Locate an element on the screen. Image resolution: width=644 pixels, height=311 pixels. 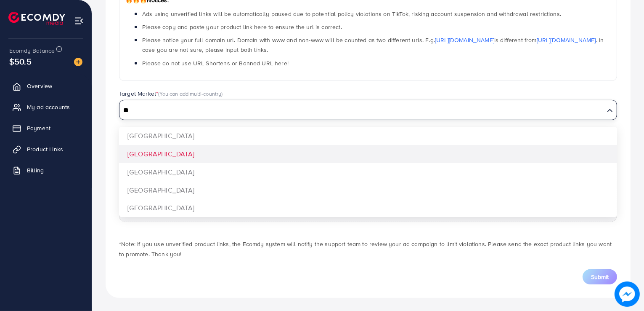
span: Please do not use URL Shortens or Banned URL here! is located at coordinates (216, 63).